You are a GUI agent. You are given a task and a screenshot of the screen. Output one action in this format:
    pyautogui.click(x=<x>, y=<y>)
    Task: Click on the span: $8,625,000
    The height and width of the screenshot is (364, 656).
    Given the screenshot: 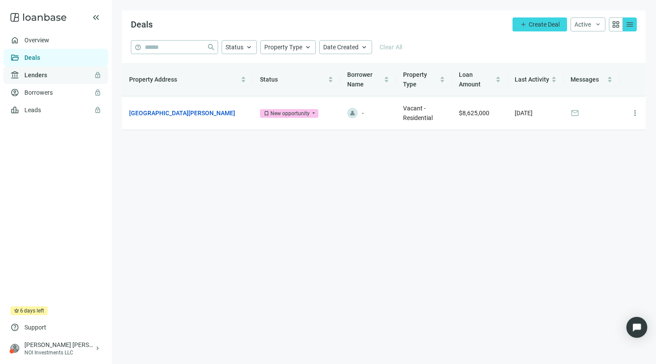 What is the action you would take?
    pyautogui.click(x=474, y=113)
    